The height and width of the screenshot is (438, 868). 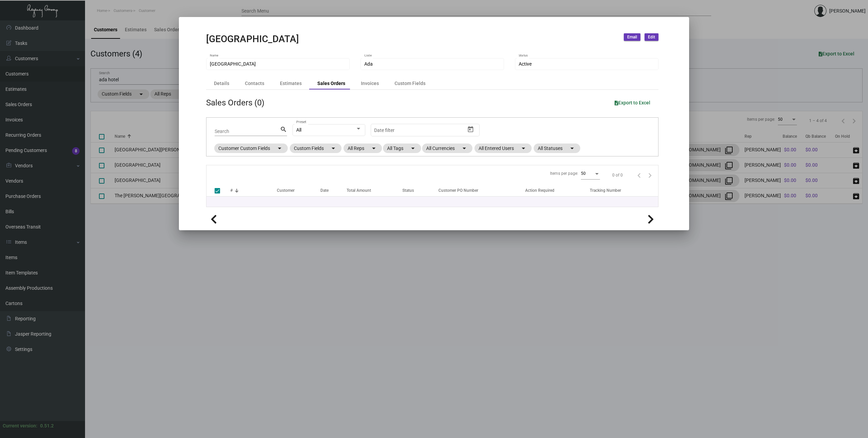 What do you see at coordinates (584, 173) in the screenshot?
I see `span: 50` at bounding box center [584, 173].